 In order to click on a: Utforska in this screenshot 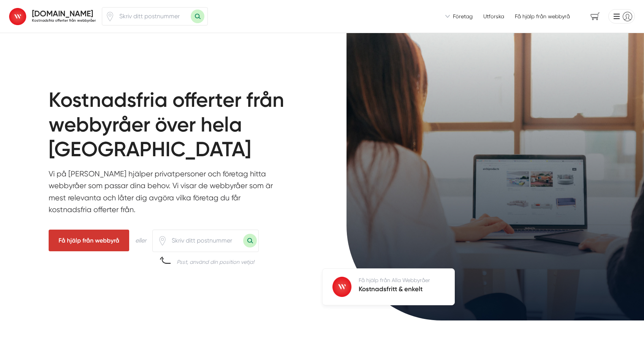, I will do `click(494, 16)`.